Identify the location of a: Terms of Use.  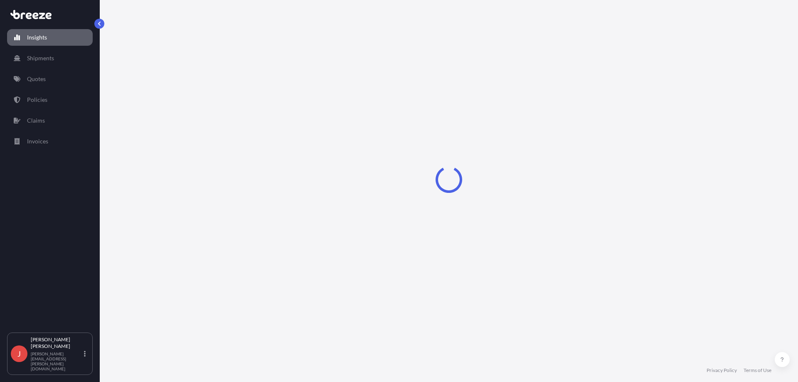
(757, 370).